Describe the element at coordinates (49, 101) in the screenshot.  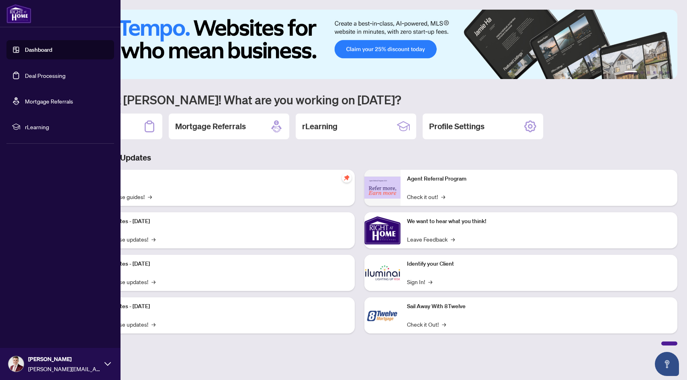
I see `a: Mortgage Referrals` at that location.